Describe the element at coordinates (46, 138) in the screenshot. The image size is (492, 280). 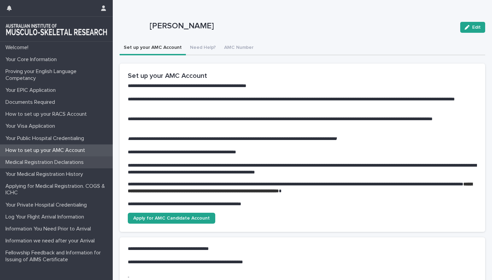
I see `p: Your Public Hospital Credentialing` at that location.